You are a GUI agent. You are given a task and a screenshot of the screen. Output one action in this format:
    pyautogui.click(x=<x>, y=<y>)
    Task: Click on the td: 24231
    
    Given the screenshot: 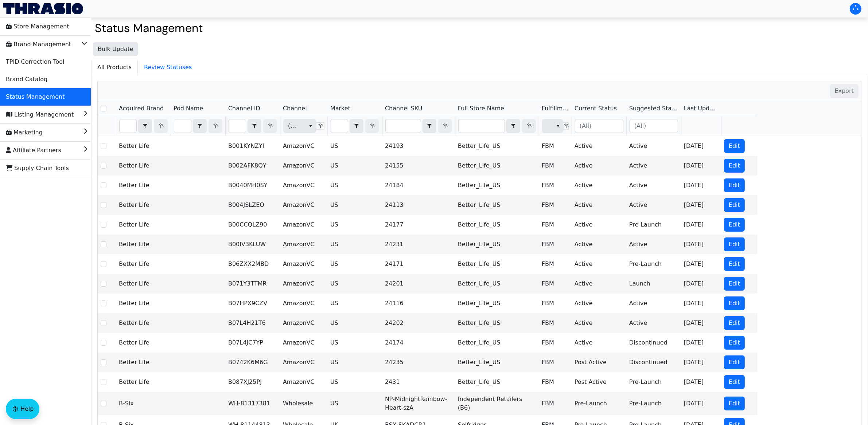 What is the action you would take?
    pyautogui.click(x=419, y=244)
    